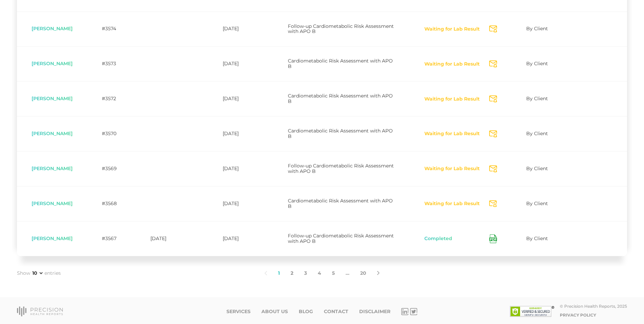  I want to click on td: #3570, so click(112, 133).